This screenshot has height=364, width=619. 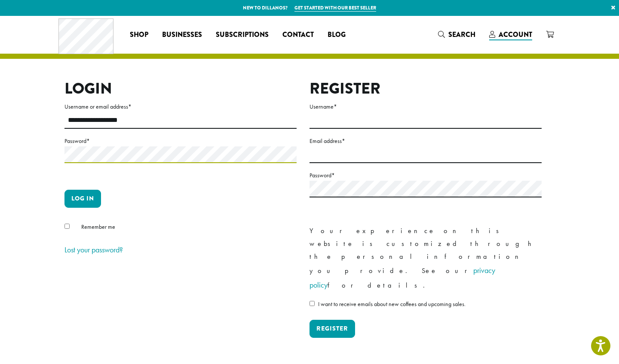 What do you see at coordinates (180, 88) in the screenshot?
I see `h2: Login` at bounding box center [180, 88].